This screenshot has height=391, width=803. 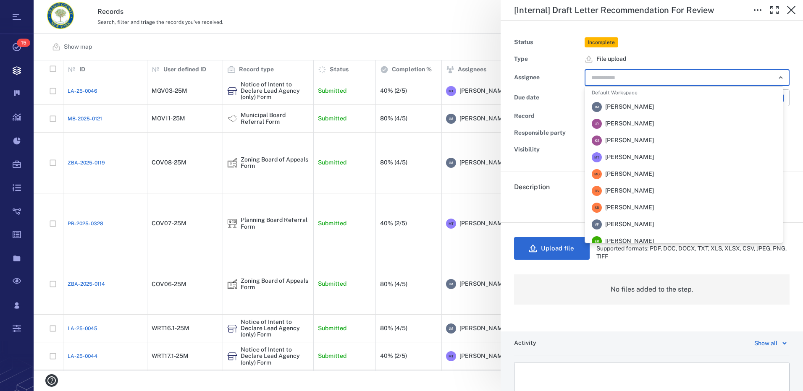 I want to click on body: Rich Text Area. Press ALT-0 for help., so click(x=137, y=11).